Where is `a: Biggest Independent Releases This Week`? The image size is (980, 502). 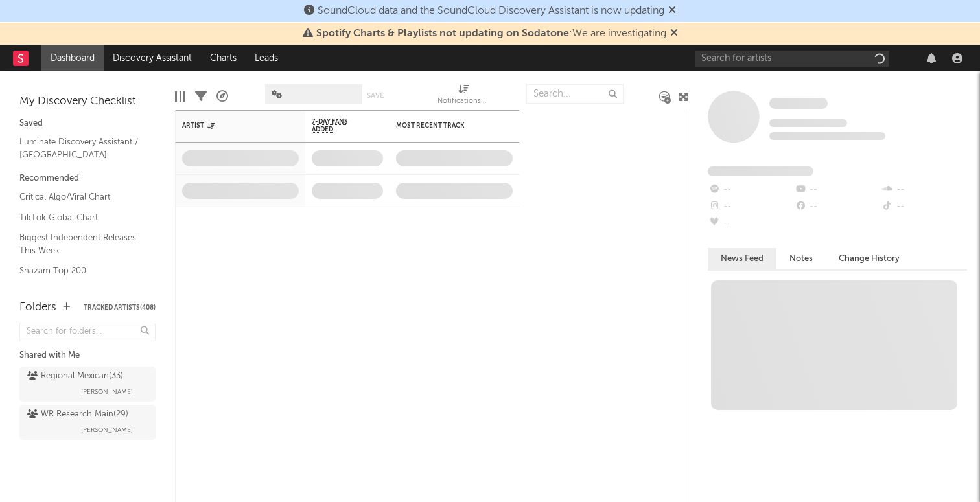 a: Biggest Independent Releases This Week is located at coordinates (81, 243).